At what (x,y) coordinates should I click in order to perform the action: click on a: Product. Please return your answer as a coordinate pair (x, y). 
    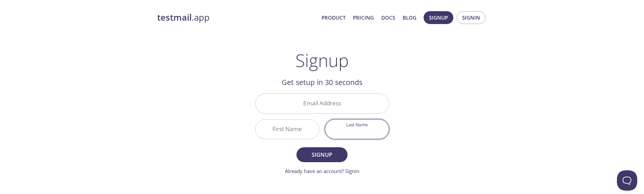
    Looking at the image, I should click on (333, 18).